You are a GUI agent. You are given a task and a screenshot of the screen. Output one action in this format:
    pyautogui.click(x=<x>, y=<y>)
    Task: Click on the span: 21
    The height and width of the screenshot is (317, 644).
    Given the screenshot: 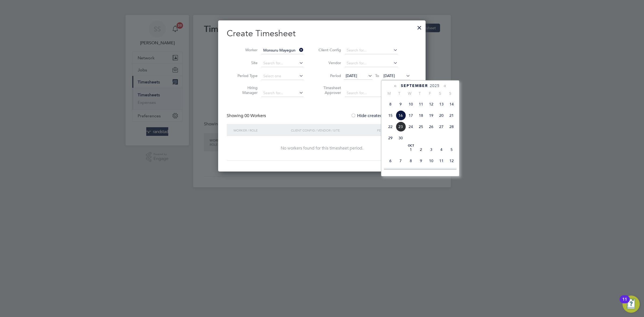 What is the action you would take?
    pyautogui.click(x=451, y=115)
    